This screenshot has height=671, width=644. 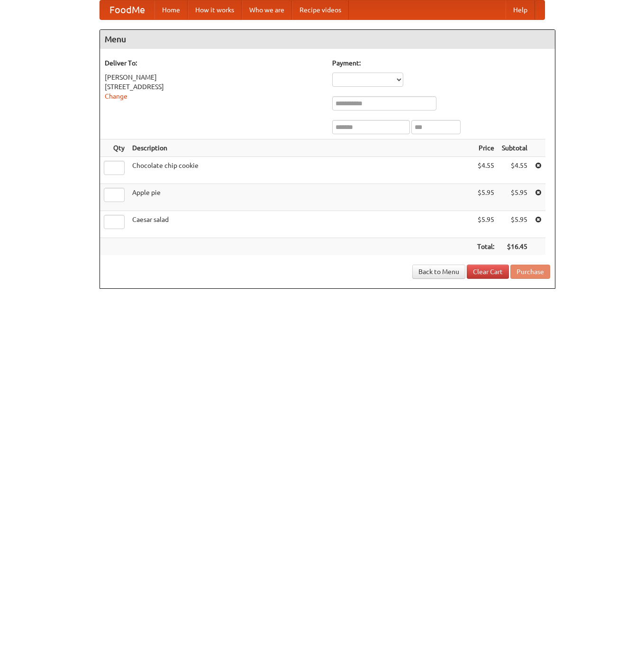 I want to click on th: Description, so click(x=301, y=148).